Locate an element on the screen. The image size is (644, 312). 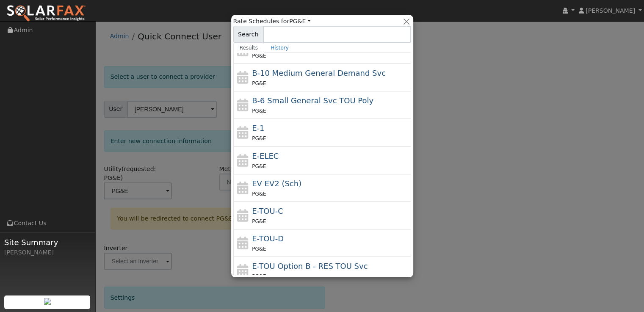
span: Electric Vehicle EV2 (Sch) is located at coordinates (277, 183).